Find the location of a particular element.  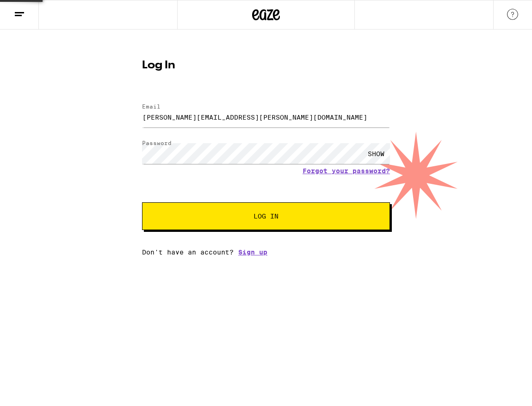

button: Log In is located at coordinates (266, 217).